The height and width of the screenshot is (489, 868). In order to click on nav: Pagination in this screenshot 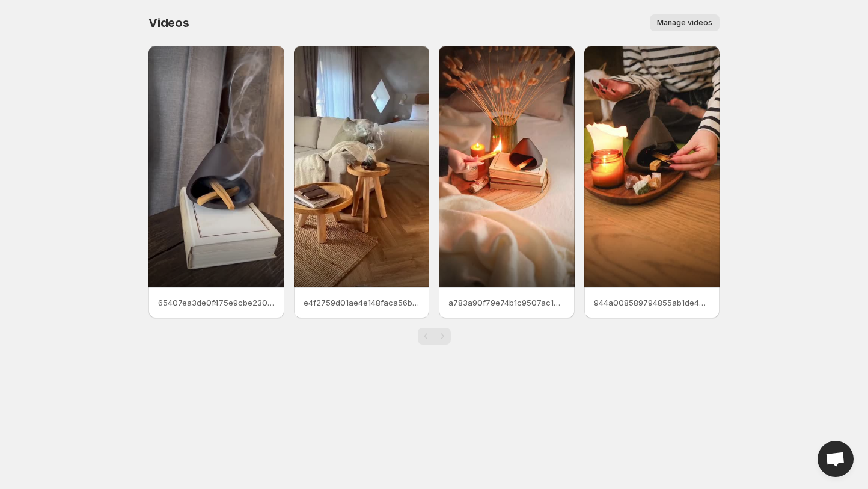, I will do `click(434, 336)`.